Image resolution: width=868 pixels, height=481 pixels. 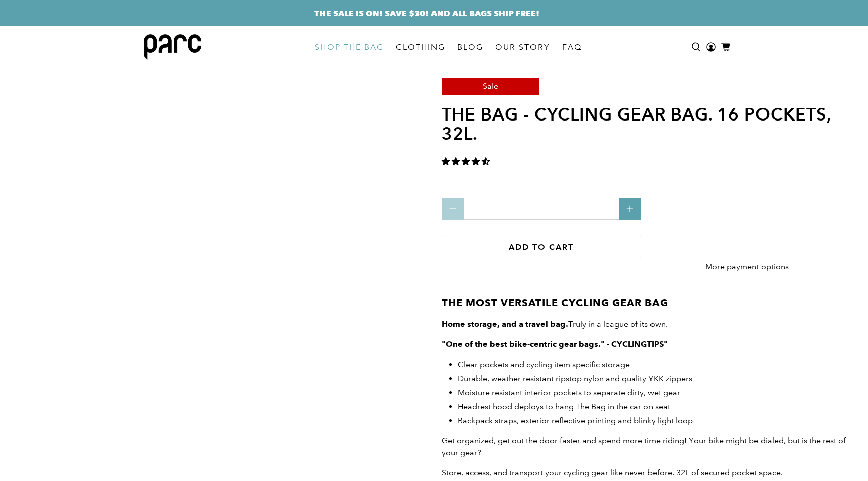 I want to click on img: Parc cycling gear bag zipped up and standing upright in front of a road bike. A black bike gear b..., so click(x=228, y=276).